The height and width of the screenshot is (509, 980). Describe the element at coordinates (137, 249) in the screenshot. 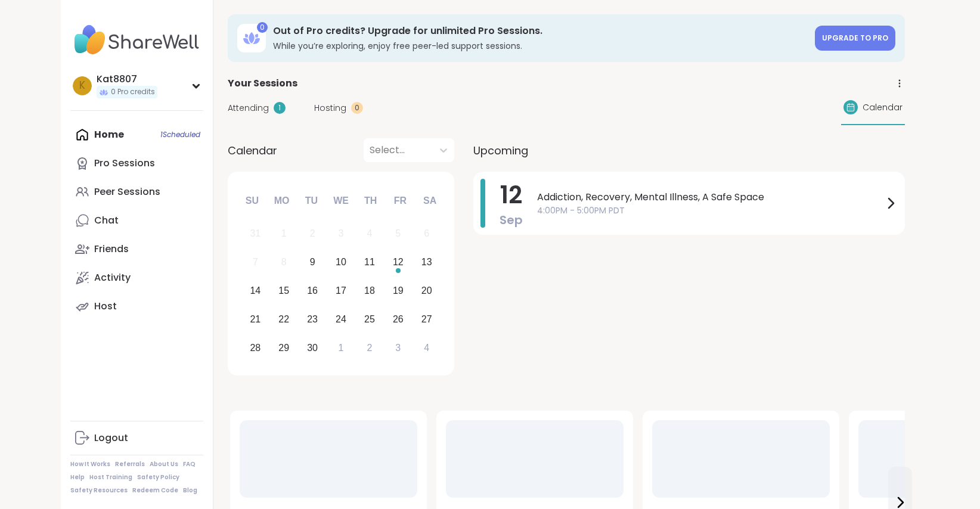

I see `a: Friends` at that location.